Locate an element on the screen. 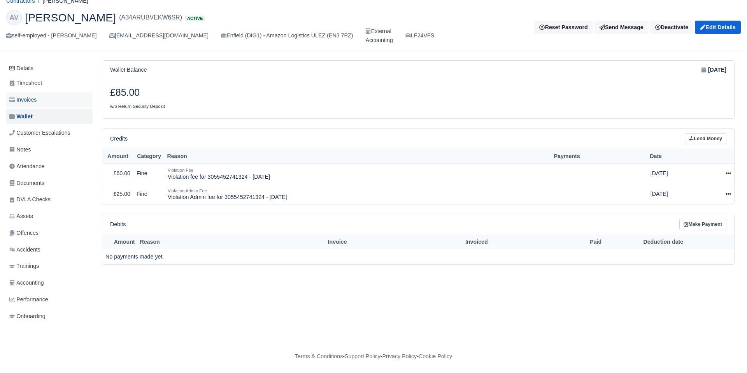 The width and height of the screenshot is (747, 373). span: Offences is located at coordinates (24, 233).